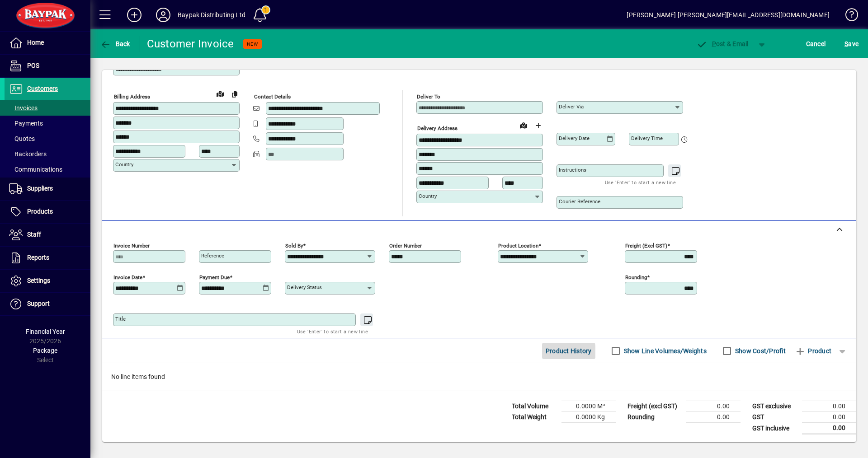 Image resolution: width=868 pixels, height=458 pixels. What do you see at coordinates (45, 332) in the screenshot?
I see `span: Financial Year` at bounding box center [45, 332].